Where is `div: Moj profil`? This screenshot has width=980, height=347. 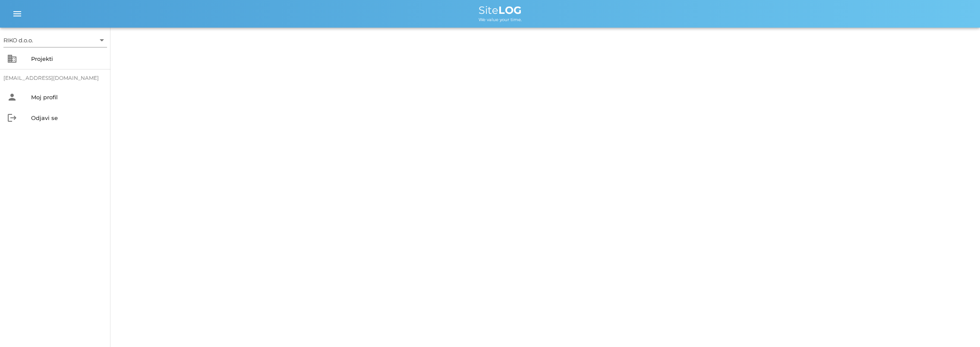 div: Moj profil is located at coordinates (68, 97).